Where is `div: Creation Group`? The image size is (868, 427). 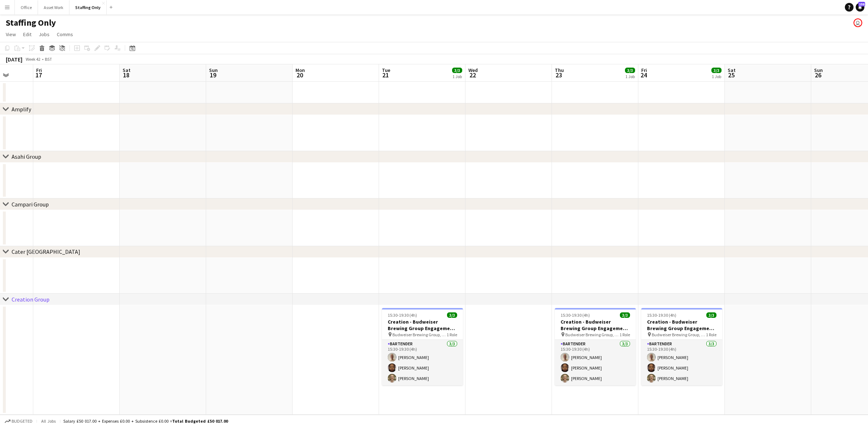
div: Creation Group is located at coordinates (30, 299).